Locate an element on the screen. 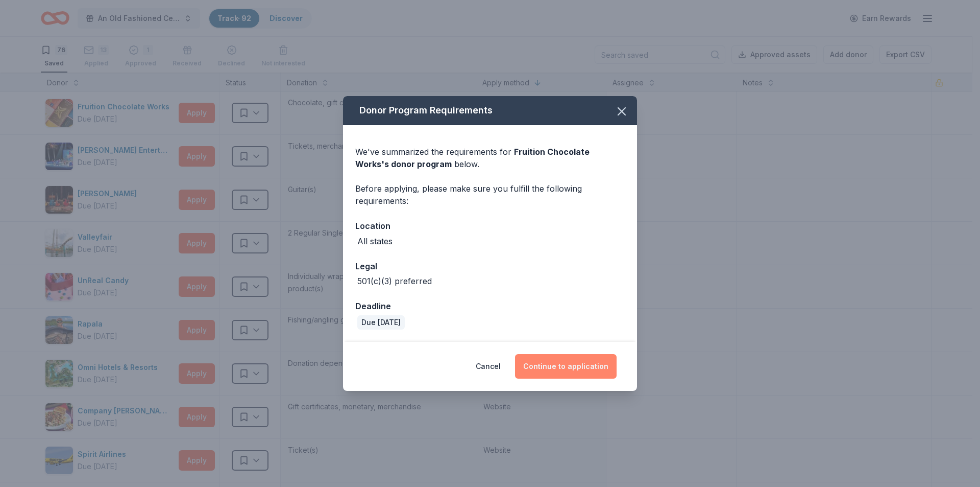 The width and height of the screenshot is (980, 487). div: Legal is located at coordinates (490, 266).